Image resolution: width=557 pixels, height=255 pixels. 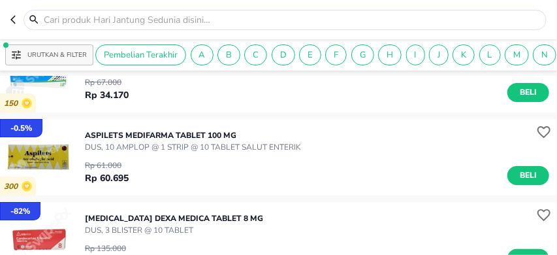 I want to click on span: C, so click(x=256, y=55).